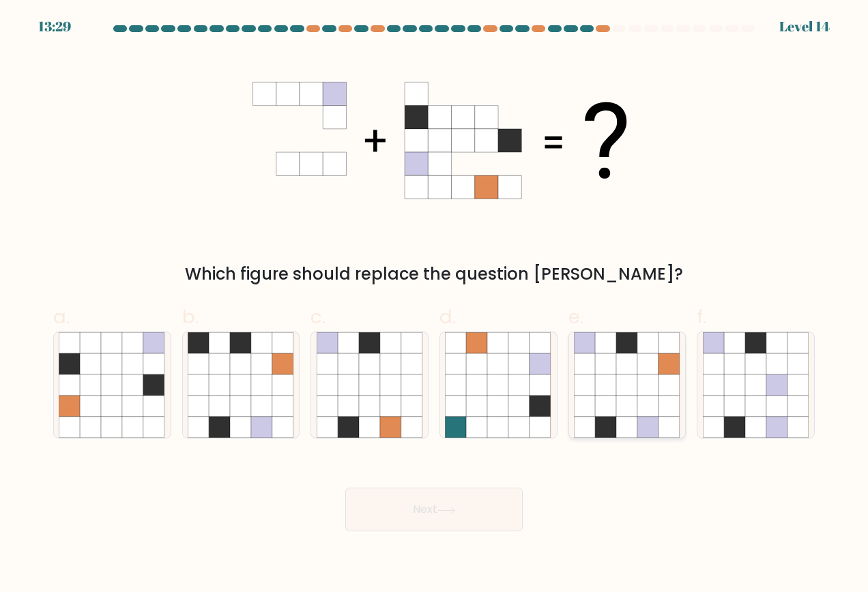  What do you see at coordinates (318, 317) in the screenshot?
I see `span: c.` at bounding box center [318, 317].